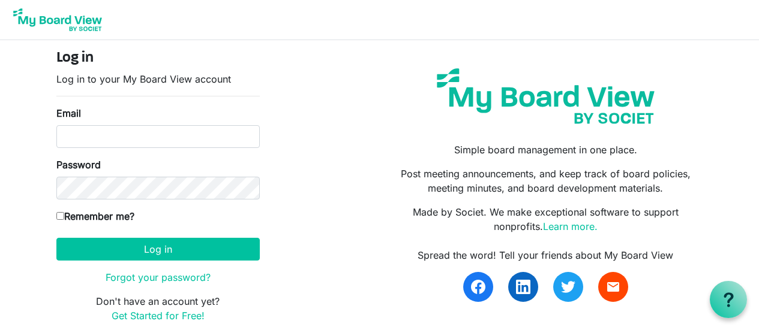  Describe the element at coordinates (613, 287) in the screenshot. I see `span: email` at that location.